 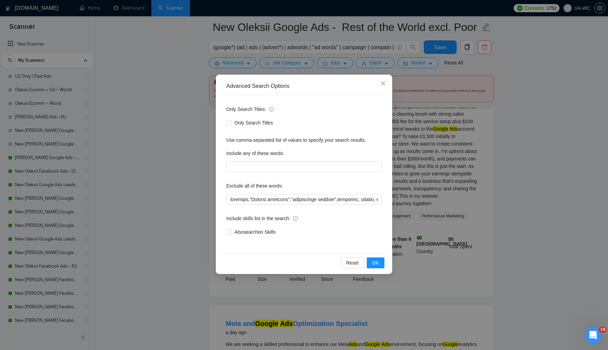 What do you see at coordinates (254, 123) in the screenshot?
I see `span: Only Search Titles` at bounding box center [254, 123].